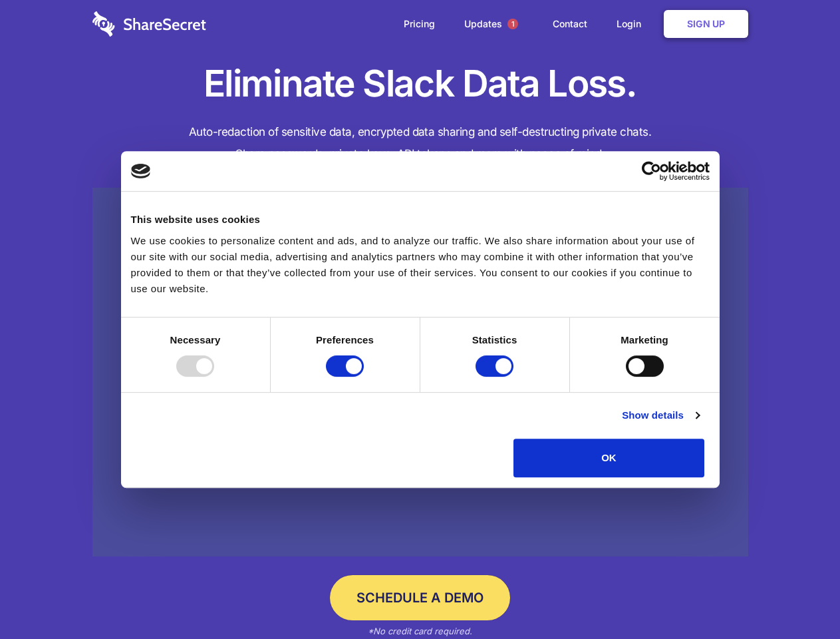 This screenshot has width=840, height=639. I want to click on div: We use cookies to personalize content and ads, and to analyze our traffic. We also share informat..., so click(420, 265).